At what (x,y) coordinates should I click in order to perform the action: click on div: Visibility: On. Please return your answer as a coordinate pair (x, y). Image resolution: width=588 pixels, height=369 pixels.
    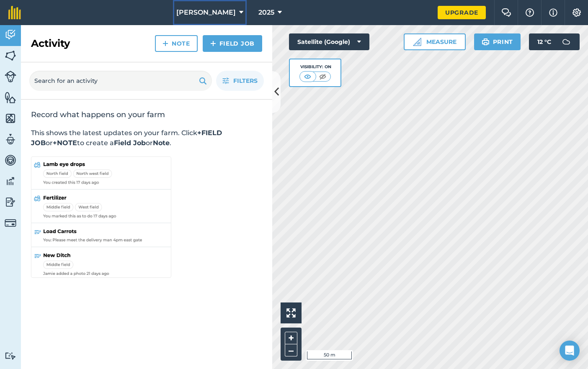
    Looking at the image, I should click on (315, 67).